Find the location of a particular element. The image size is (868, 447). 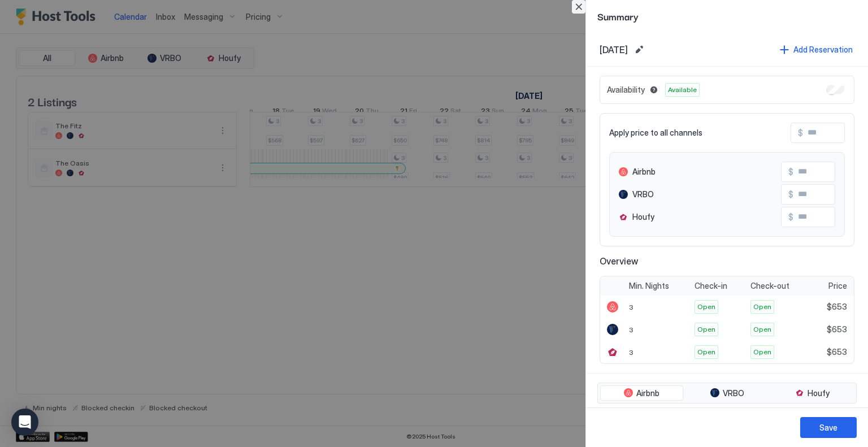

button: Blocked dates override all pricing rules and remain unavailable until manually unblocked is located at coordinates (654, 90).